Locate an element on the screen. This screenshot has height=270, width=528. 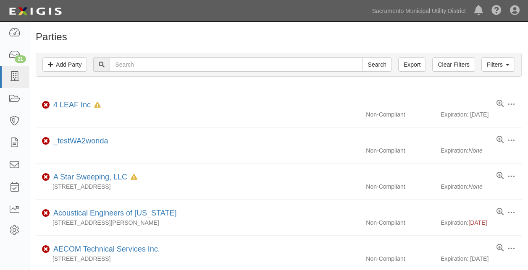
a: Export is located at coordinates (412, 65).